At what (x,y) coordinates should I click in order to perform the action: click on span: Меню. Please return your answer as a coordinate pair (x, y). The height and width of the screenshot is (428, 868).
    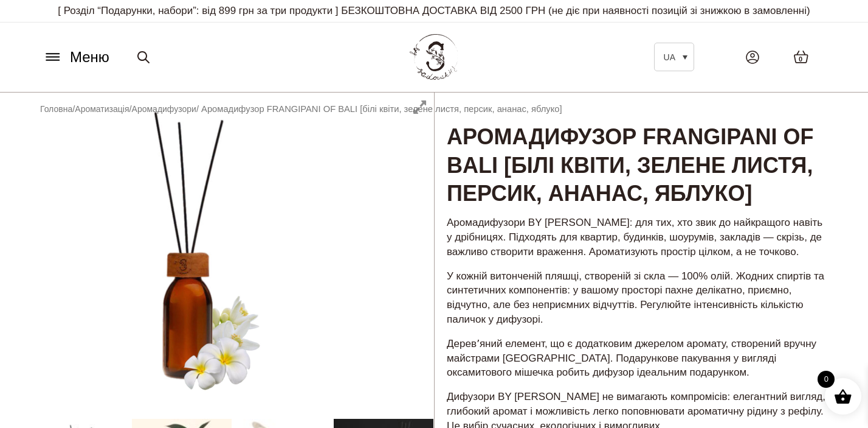
    Looking at the image, I should click on (89, 57).